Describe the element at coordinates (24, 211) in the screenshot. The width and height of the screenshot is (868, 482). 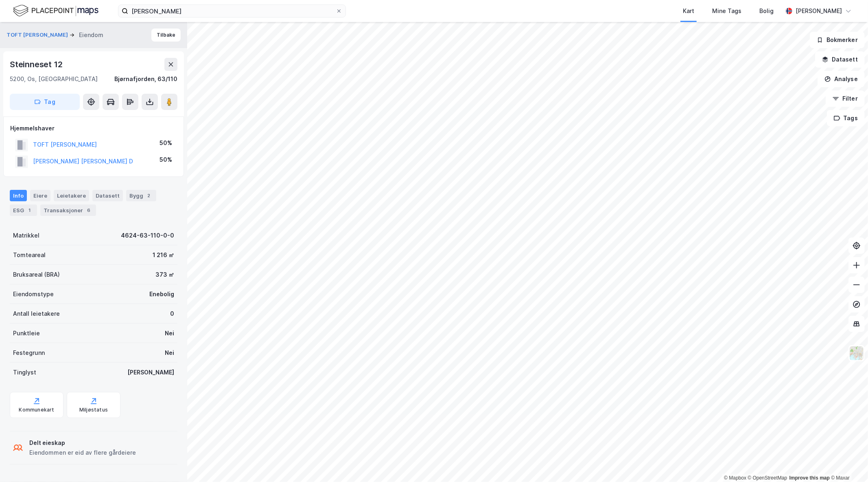
I see `div: ESG` at that location.